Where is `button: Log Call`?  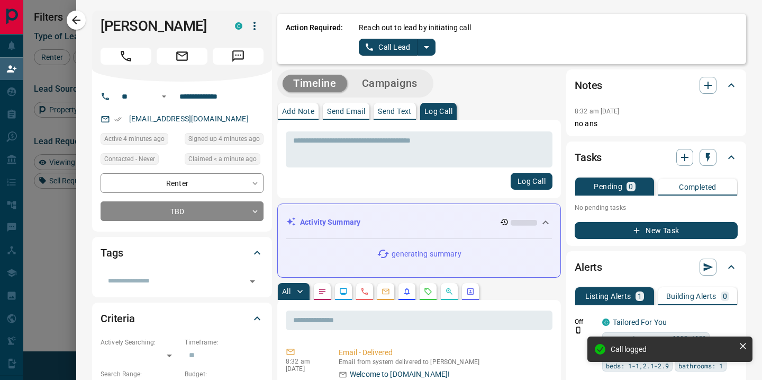 button: Log Call is located at coordinates (532, 181).